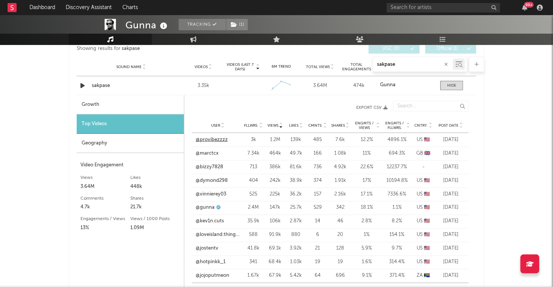  I want to click on div: 1.67k, so click(254, 276).